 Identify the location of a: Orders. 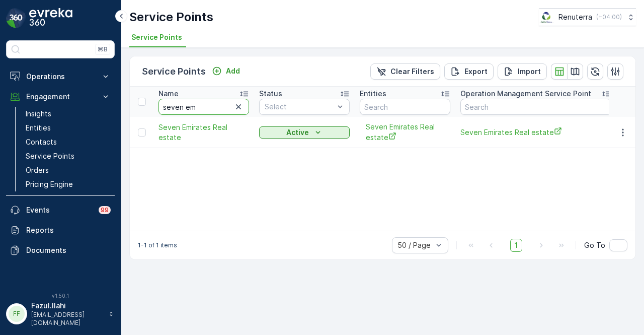
(68, 170).